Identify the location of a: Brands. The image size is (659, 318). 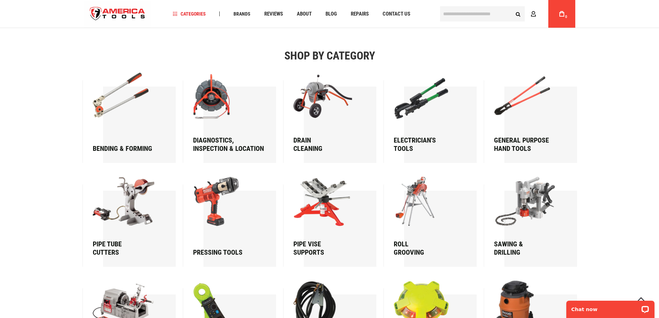
(242, 14).